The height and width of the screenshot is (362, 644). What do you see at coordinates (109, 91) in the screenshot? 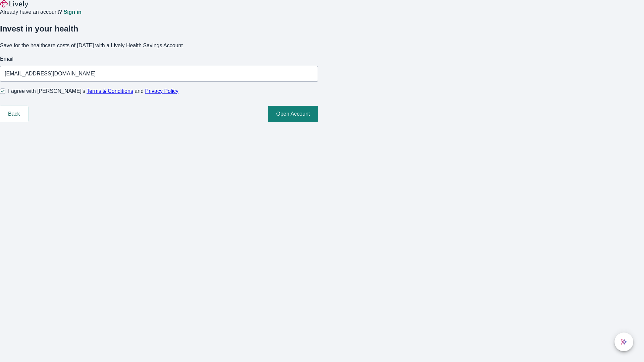
I see `a: Terms & Conditions` at bounding box center [109, 91].